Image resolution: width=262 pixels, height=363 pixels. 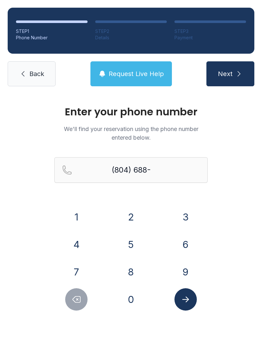 I want to click on span: Back, so click(x=37, y=74).